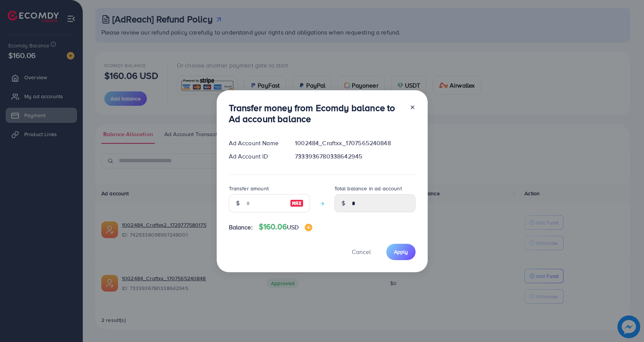 This screenshot has width=644, height=342. Describe the element at coordinates (241, 227) in the screenshot. I see `span: Balance:` at that location.